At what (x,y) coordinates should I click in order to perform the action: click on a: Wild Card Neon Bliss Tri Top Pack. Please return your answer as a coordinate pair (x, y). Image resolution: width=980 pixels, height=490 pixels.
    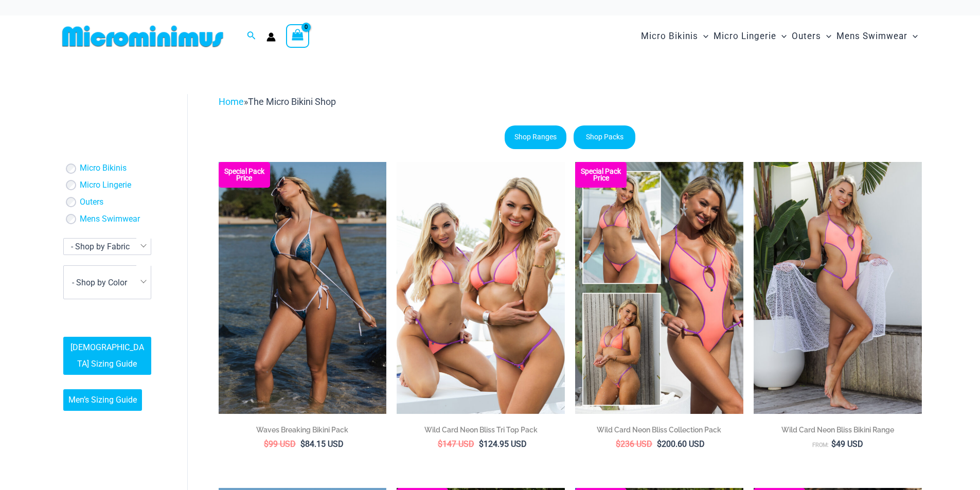
    Looking at the image, I should click on (481, 431).